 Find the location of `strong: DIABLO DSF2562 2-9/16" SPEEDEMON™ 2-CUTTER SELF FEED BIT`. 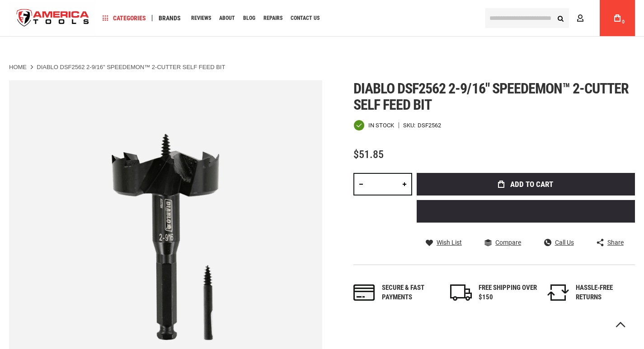

strong: DIABLO DSF2562 2-9/16" SPEEDEMON™ 2-CUTTER SELF FEED BIT is located at coordinates (130, 67).